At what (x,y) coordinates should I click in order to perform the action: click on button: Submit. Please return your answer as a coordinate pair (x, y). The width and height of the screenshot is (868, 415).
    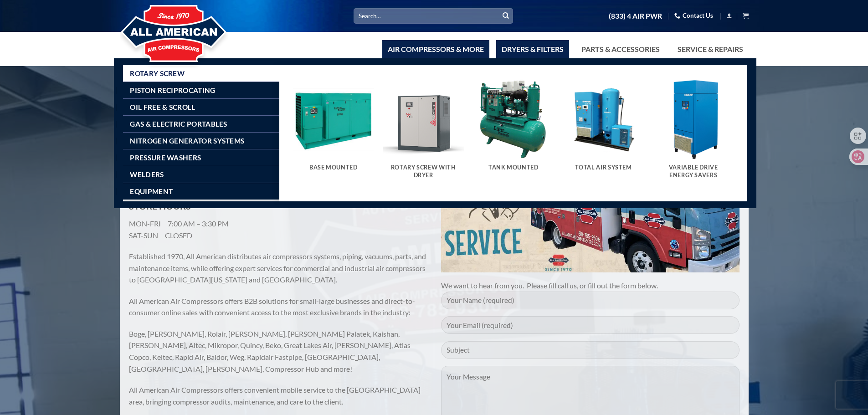
    Looking at the image, I should click on (506, 16).